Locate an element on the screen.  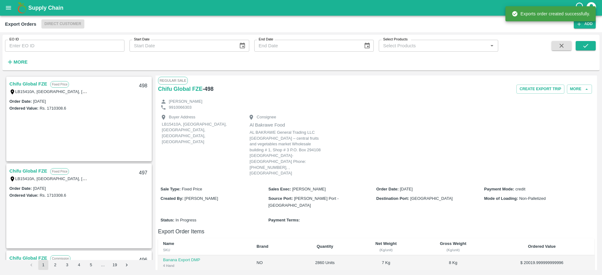
div: 496 is located at coordinates (143, 260).